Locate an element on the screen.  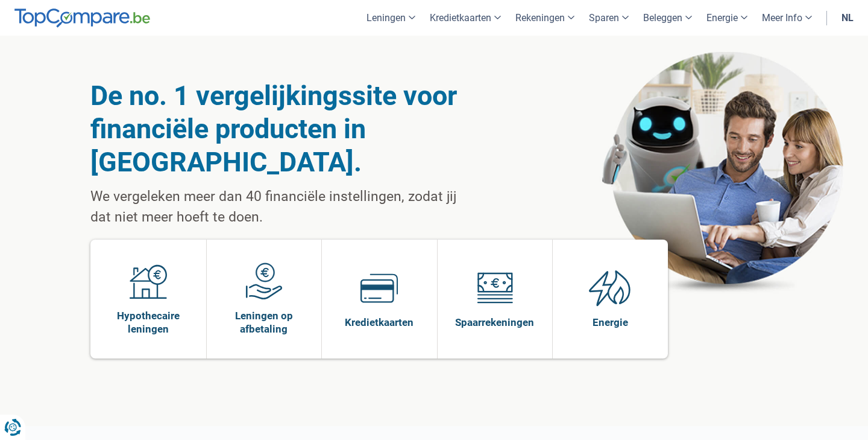
img: TopCompare is located at coordinates (82, 18).